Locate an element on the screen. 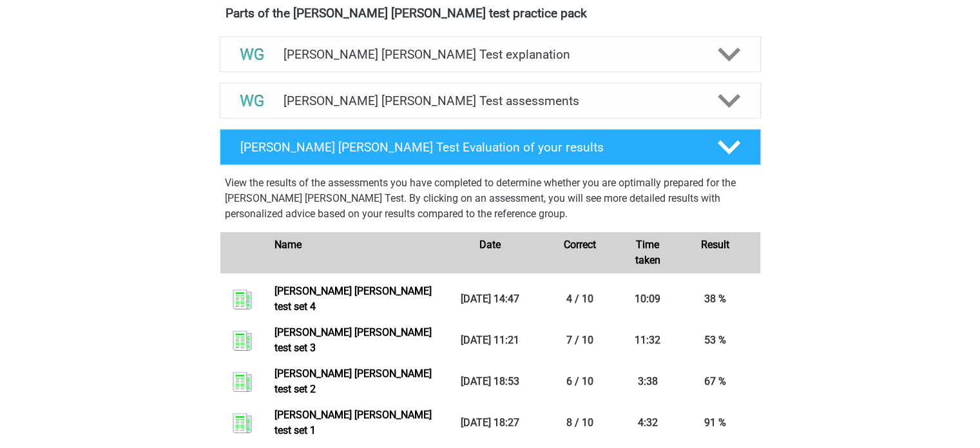 The height and width of the screenshot is (448, 980). div: Name is located at coordinates (354, 253).